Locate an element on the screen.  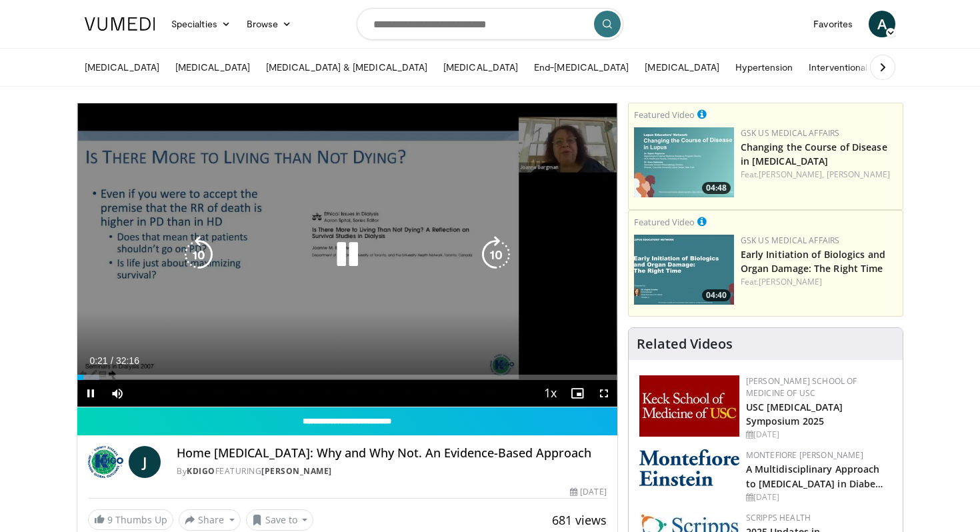
button: Playback Rate is located at coordinates (551, 393).